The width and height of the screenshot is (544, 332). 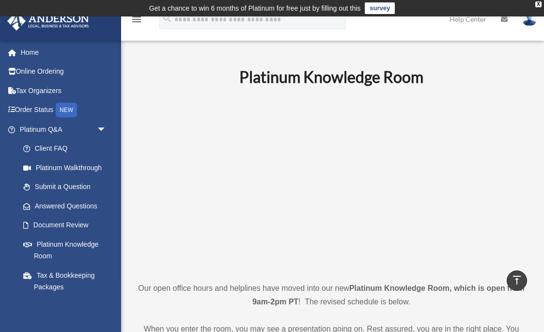 I want to click on p: Our open office hours and helplines have moved into our new ! The revised schedule is below., so click(x=331, y=295).